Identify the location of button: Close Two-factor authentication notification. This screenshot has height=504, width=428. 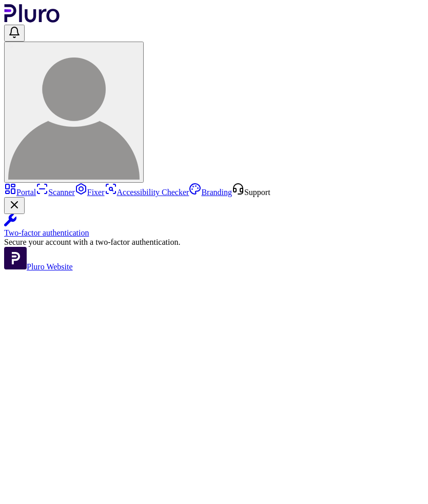
(14, 205).